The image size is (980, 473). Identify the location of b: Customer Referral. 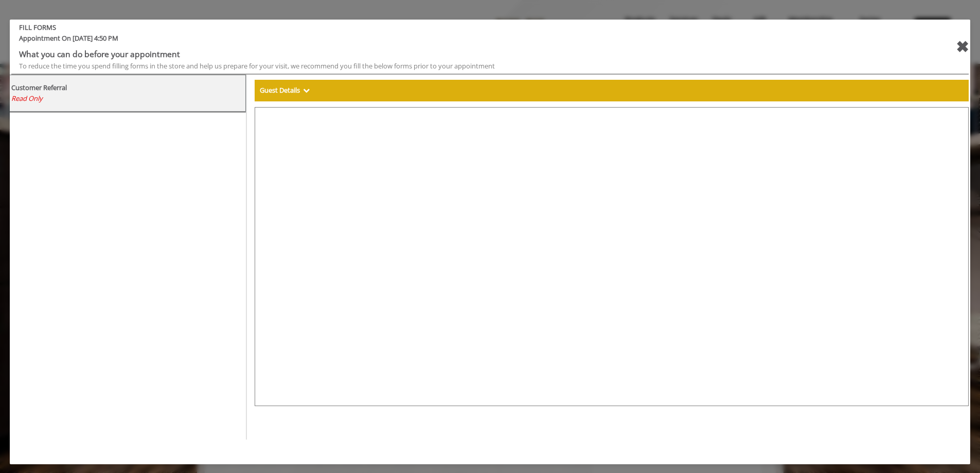
(39, 87).